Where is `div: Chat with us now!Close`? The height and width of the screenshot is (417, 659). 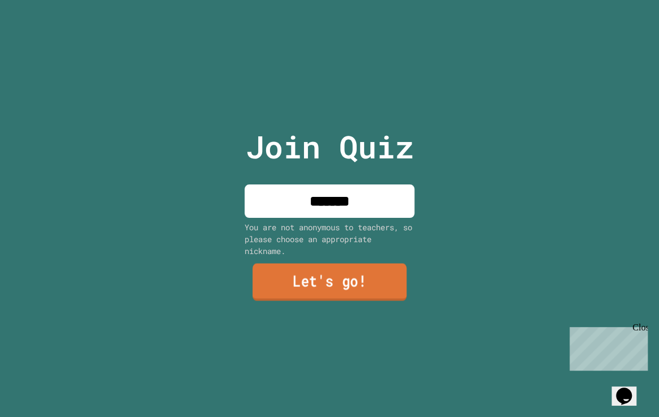
div: Chat with us now!Close is located at coordinates (41, 38).